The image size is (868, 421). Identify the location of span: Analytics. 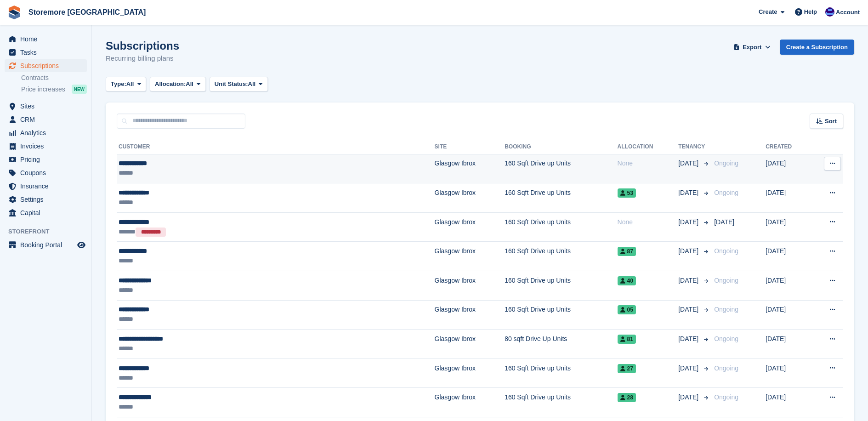
(48, 133).